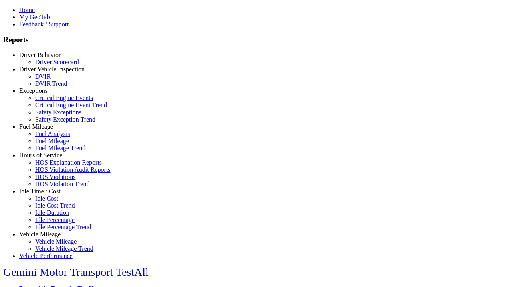  I want to click on a: HOS Explanation Reports, so click(68, 162).